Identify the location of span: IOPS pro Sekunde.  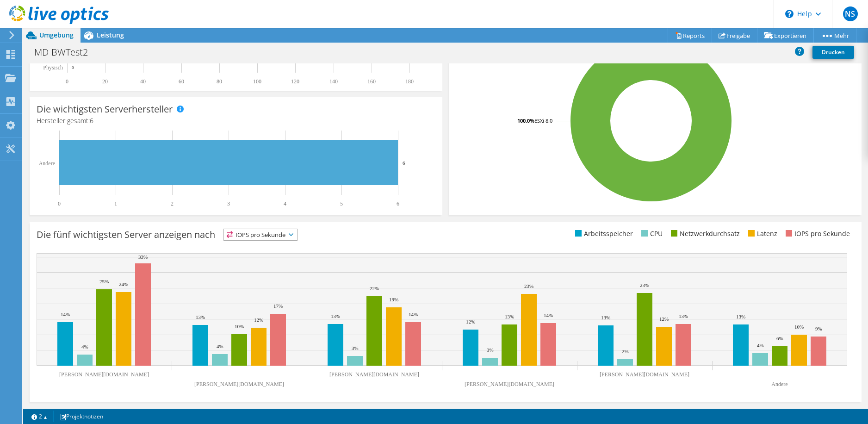
(260, 234).